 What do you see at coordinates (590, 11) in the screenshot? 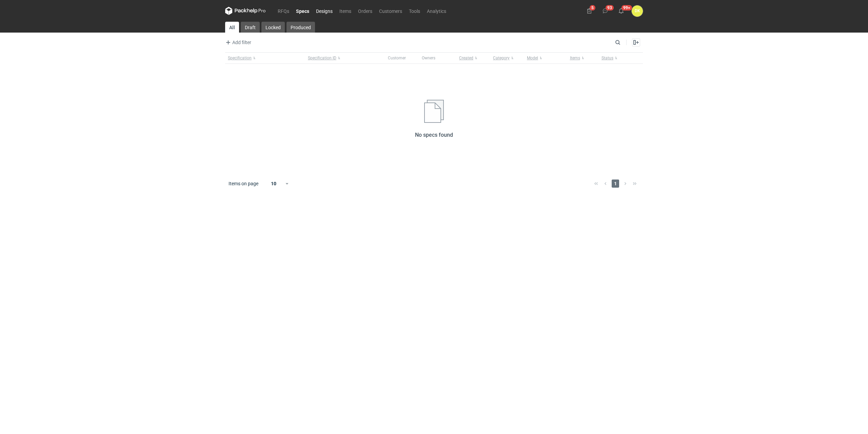
I see `button: 5` at bounding box center [590, 11].